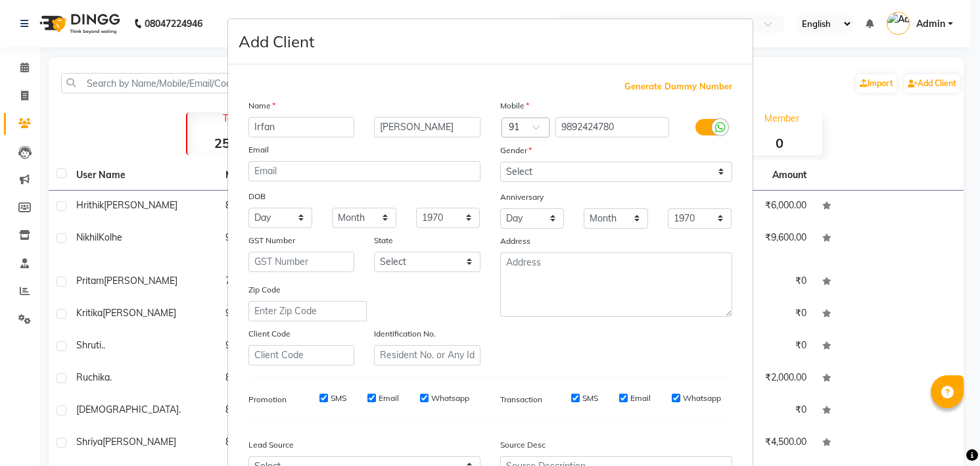  I want to click on label: Source Desc, so click(522, 445).